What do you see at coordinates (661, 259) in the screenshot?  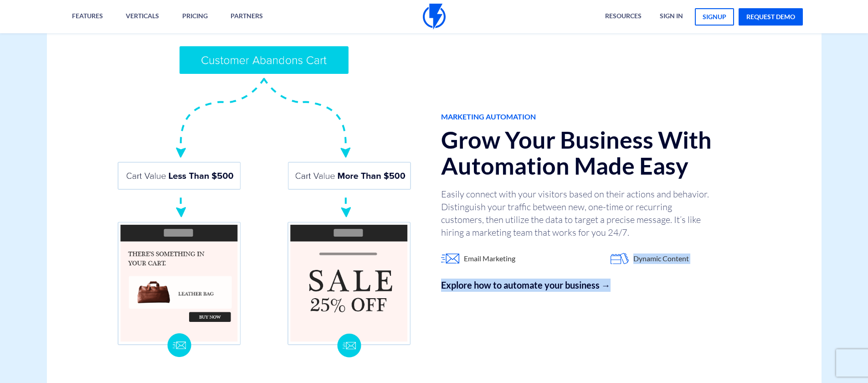 I see `span: Dynamic Content` at bounding box center [661, 259].